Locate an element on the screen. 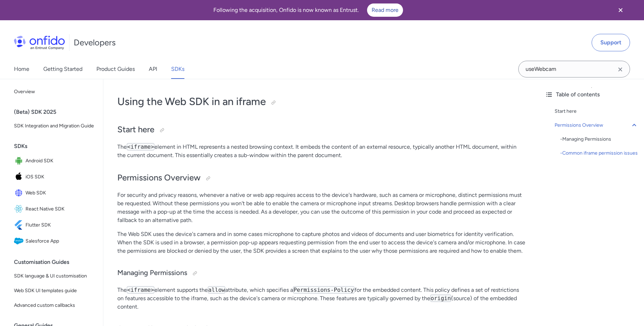  a: -Common iframe permission issues is located at coordinates (599, 153).